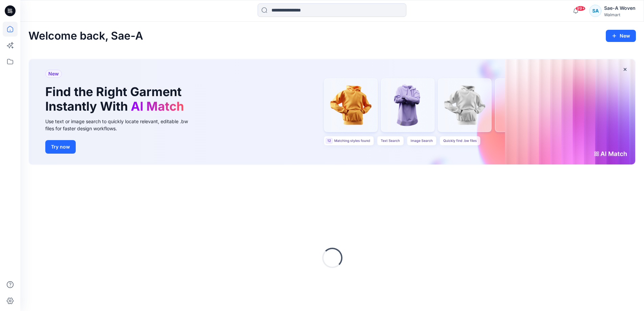  I want to click on div: Use text or image search to quickly locate relevant, editable .bw files for faster design workflows., so click(121, 125).